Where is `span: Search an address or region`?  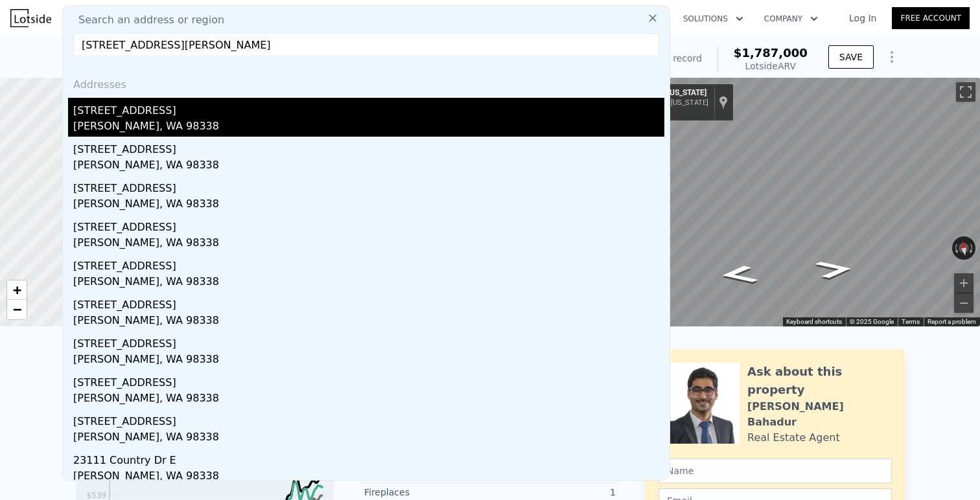 span: Search an address or region is located at coordinates (146, 20).